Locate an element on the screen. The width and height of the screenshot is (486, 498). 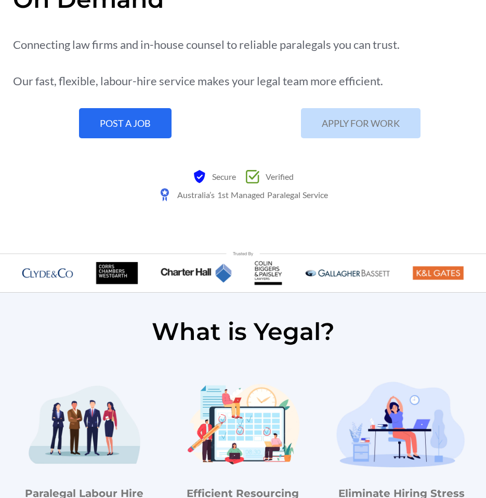
span: POST A JOB is located at coordinates (125, 123).